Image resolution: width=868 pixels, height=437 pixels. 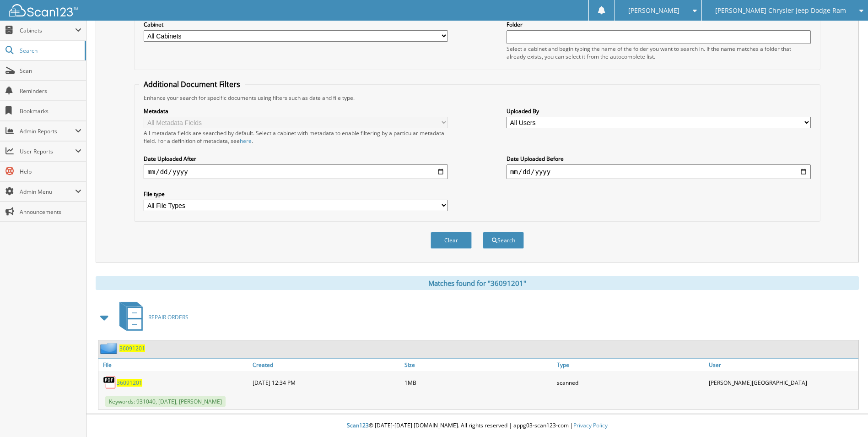 I want to click on span: Cabinets, so click(x=47, y=30).